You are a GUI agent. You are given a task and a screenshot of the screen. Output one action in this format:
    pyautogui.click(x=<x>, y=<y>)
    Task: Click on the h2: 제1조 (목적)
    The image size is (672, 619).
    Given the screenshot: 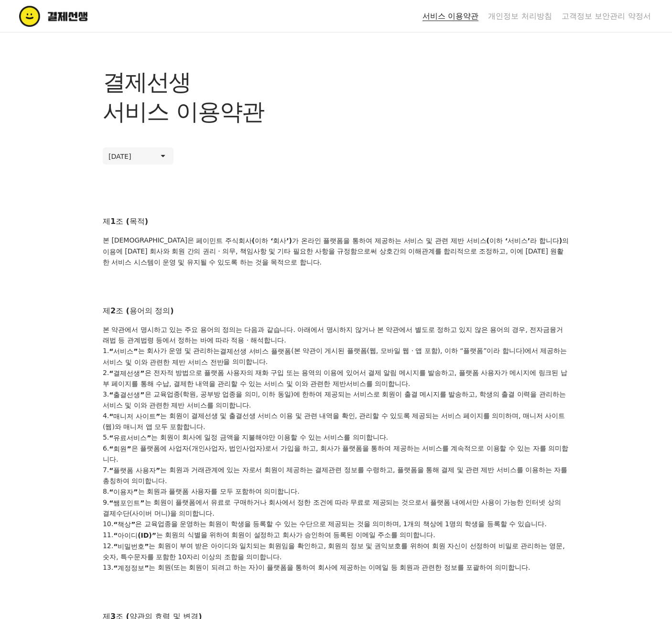 What is the action you would take?
    pyautogui.click(x=336, y=221)
    